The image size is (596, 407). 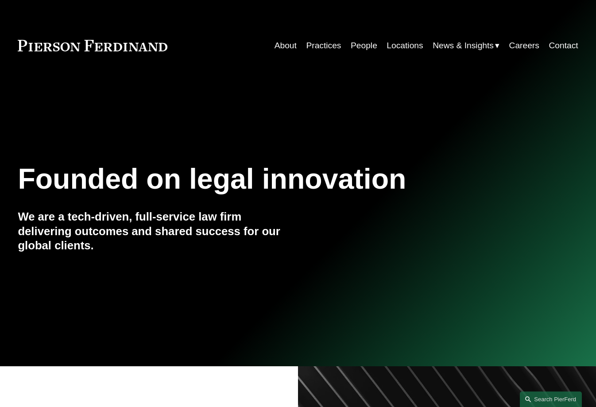 I want to click on a: Contact, so click(x=563, y=46).